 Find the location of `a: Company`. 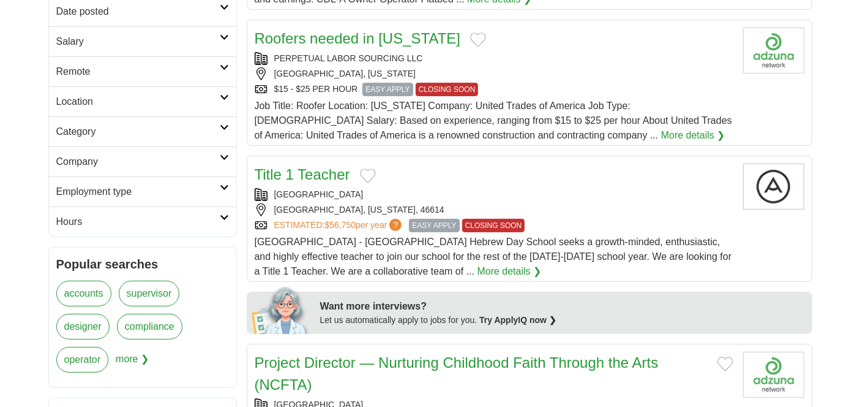

a: Company is located at coordinates (143, 161).